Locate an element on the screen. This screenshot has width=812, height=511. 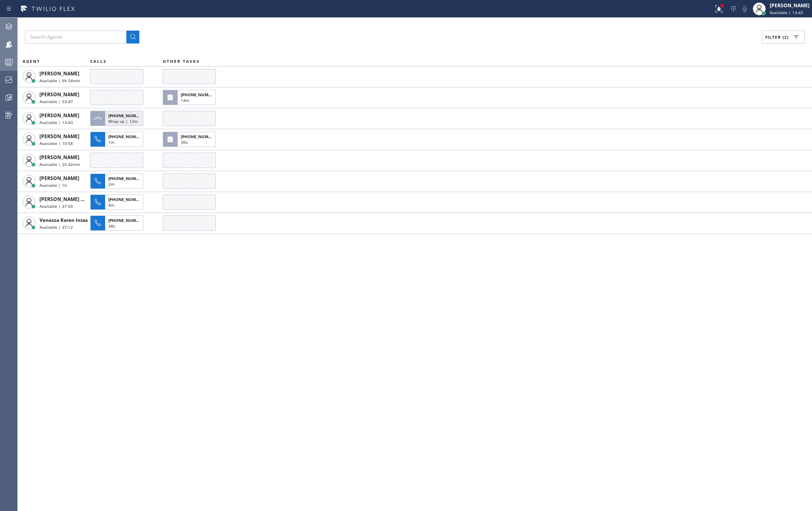
span: Filter (2) is located at coordinates (777, 37).